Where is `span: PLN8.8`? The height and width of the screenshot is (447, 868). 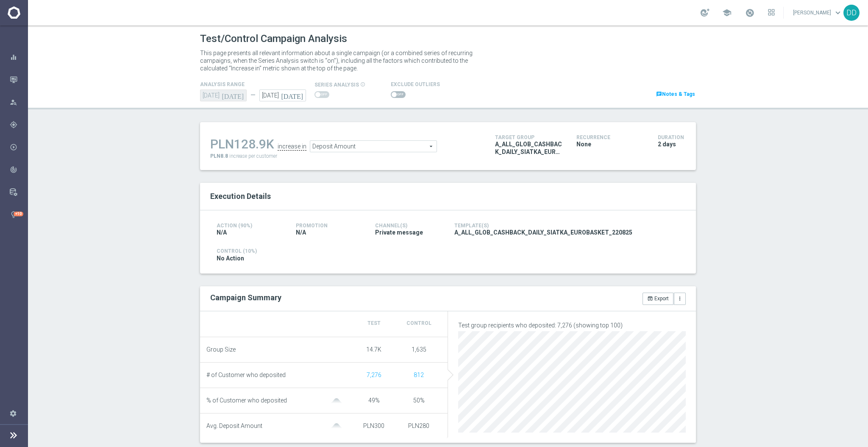 span: PLN8.8 is located at coordinates (219, 156).